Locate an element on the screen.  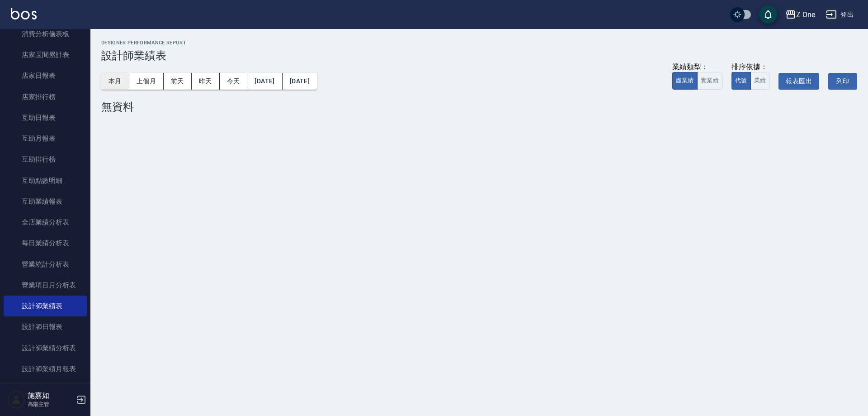
a: 互助業績報表 is located at coordinates (45, 201).